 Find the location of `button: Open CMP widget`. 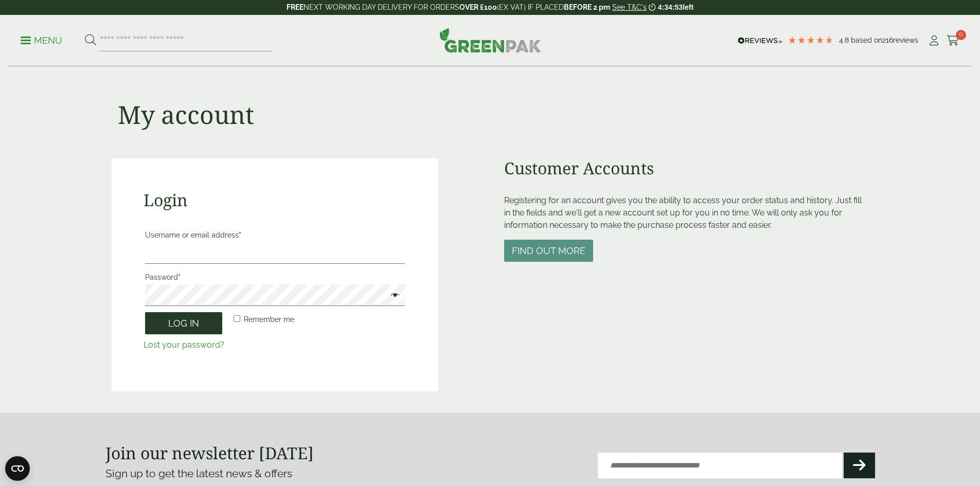

button: Open CMP widget is located at coordinates (18, 468).